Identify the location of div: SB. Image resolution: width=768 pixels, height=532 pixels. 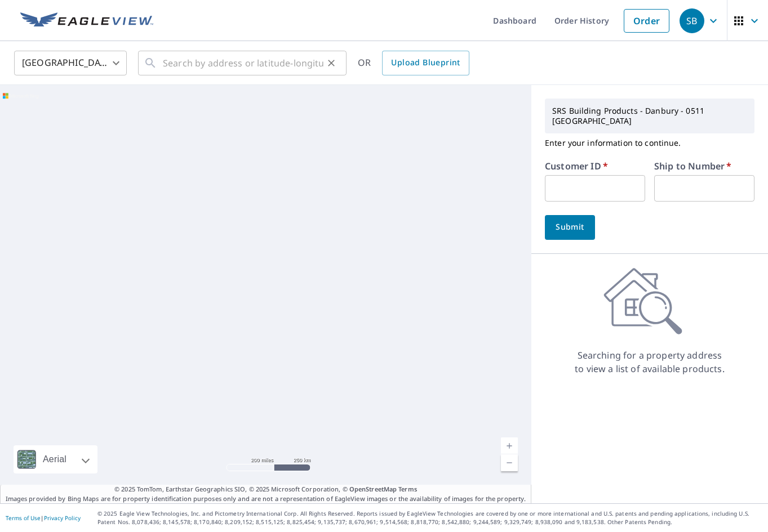
(692, 21).